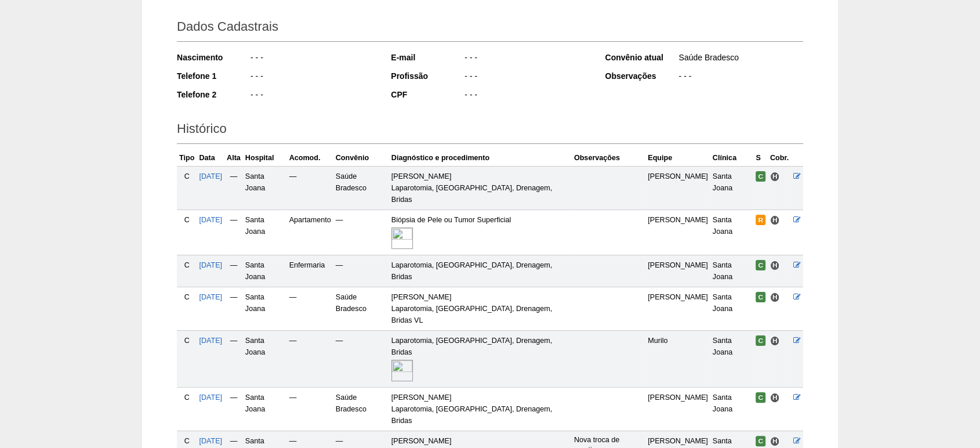 This screenshot has width=980, height=448. I want to click on th: Equipe, so click(678, 157).